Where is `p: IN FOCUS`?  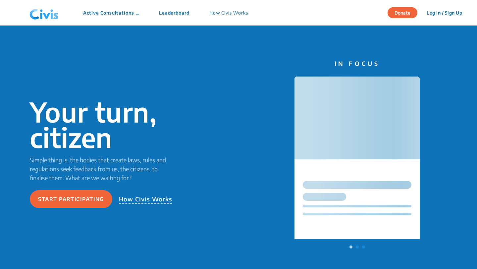
p: IN FOCUS is located at coordinates (357, 63).